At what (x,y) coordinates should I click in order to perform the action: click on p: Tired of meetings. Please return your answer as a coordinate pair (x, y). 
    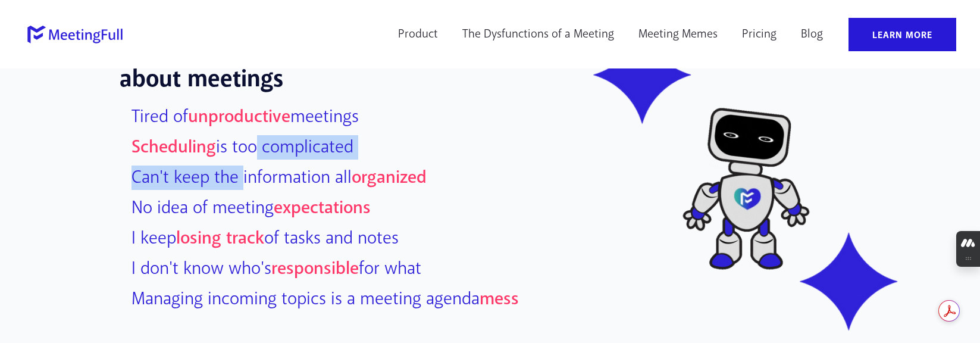
    Looking at the image, I should click on (340, 117).